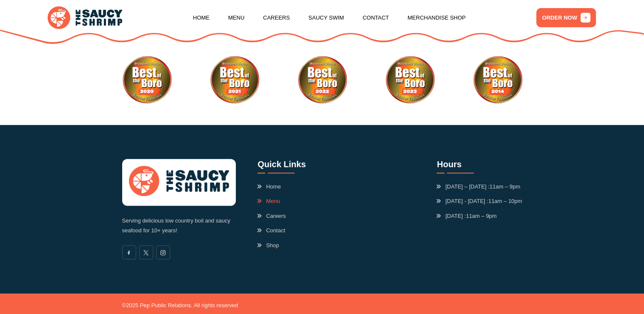  Describe the element at coordinates (180, 306) in the screenshot. I see `p: © 2025 Pep Public Relations. All rights reserved` at that location.